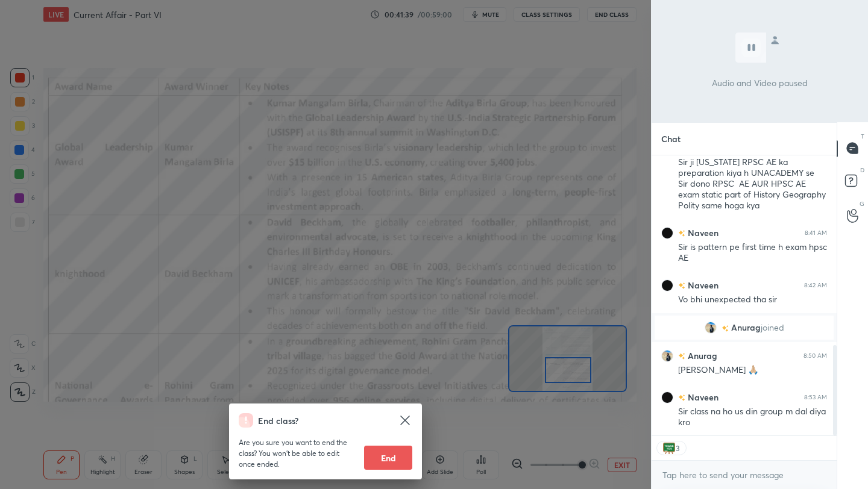  I want to click on div: 8:53 AM, so click(815, 397).